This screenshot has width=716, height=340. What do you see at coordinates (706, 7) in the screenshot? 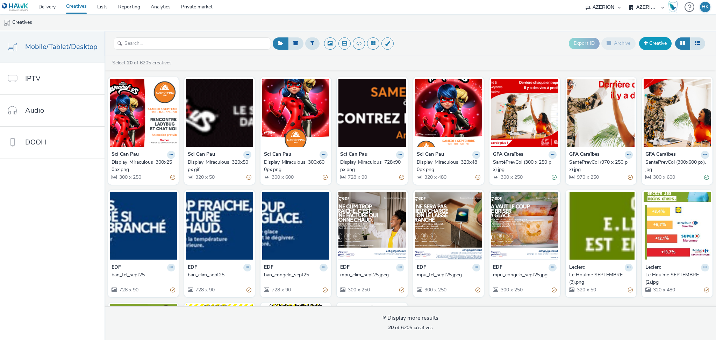
I see `div: HK` at bounding box center [706, 7].